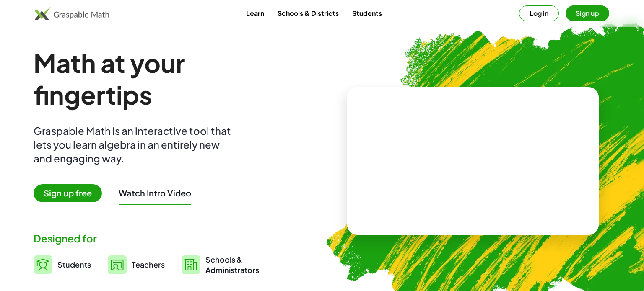  What do you see at coordinates (220, 265) in the screenshot?
I see `a: Schools &Administrators` at bounding box center [220, 265].